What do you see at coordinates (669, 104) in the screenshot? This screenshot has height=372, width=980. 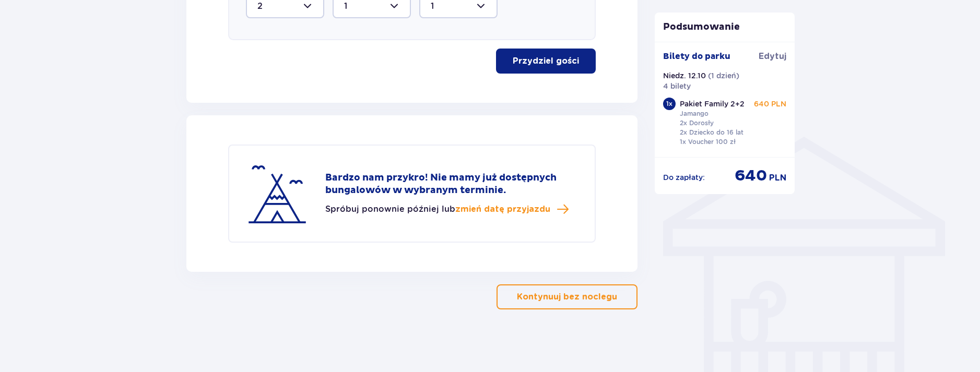 I see `div: 1 x` at bounding box center [669, 104].